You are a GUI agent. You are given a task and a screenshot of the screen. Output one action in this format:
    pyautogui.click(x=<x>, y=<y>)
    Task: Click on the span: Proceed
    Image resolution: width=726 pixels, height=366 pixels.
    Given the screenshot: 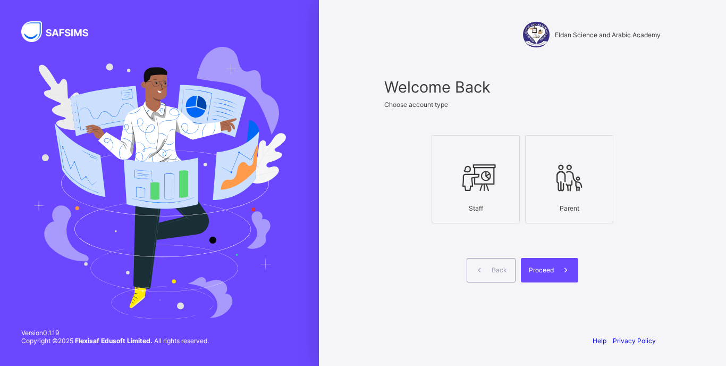 What is the action you would take?
    pyautogui.click(x=541, y=269)
    